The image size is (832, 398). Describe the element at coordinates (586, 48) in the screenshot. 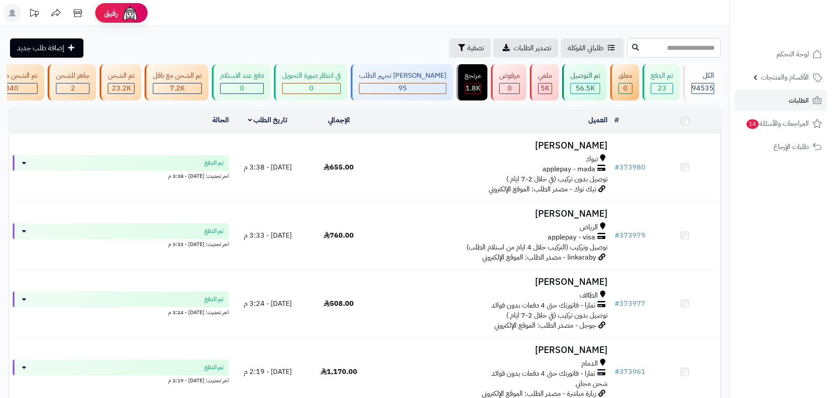

I see `span: طلباتي المُوكلة` at that location.